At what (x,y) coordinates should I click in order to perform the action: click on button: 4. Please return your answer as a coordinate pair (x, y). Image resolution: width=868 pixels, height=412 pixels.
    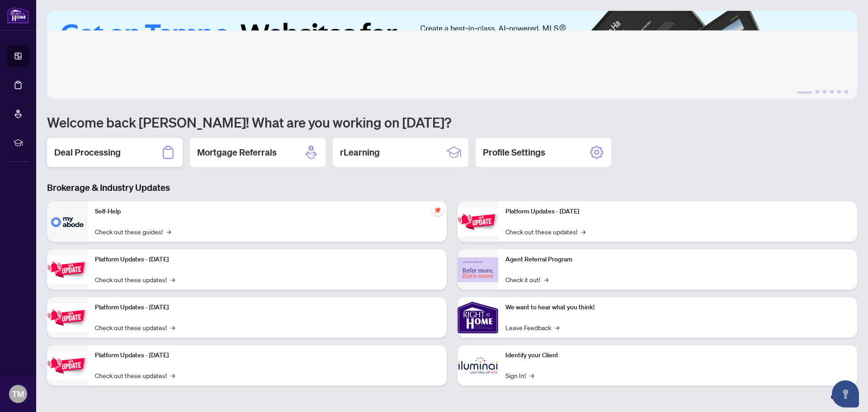
    Looking at the image, I should click on (832, 92).